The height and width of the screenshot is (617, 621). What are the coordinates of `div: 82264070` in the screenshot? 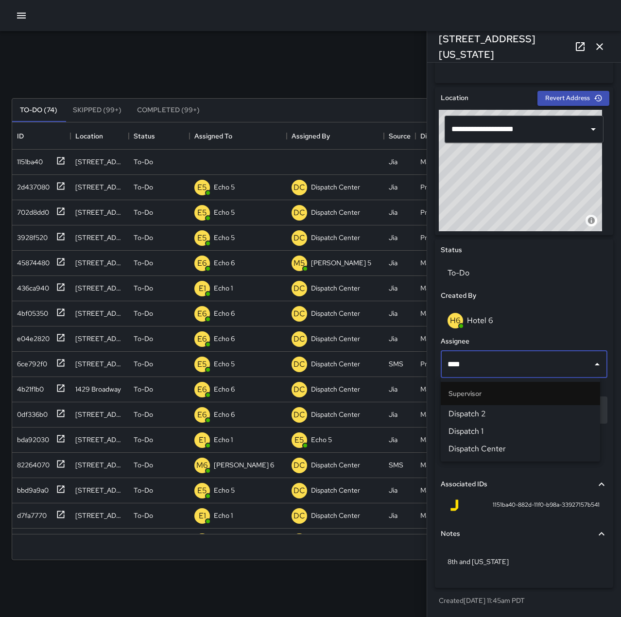 It's located at (31, 463).